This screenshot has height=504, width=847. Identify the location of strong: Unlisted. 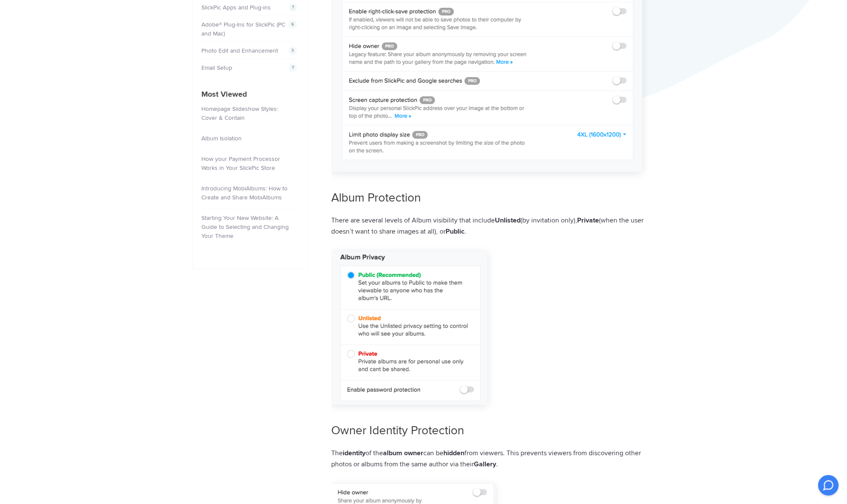
(508, 220).